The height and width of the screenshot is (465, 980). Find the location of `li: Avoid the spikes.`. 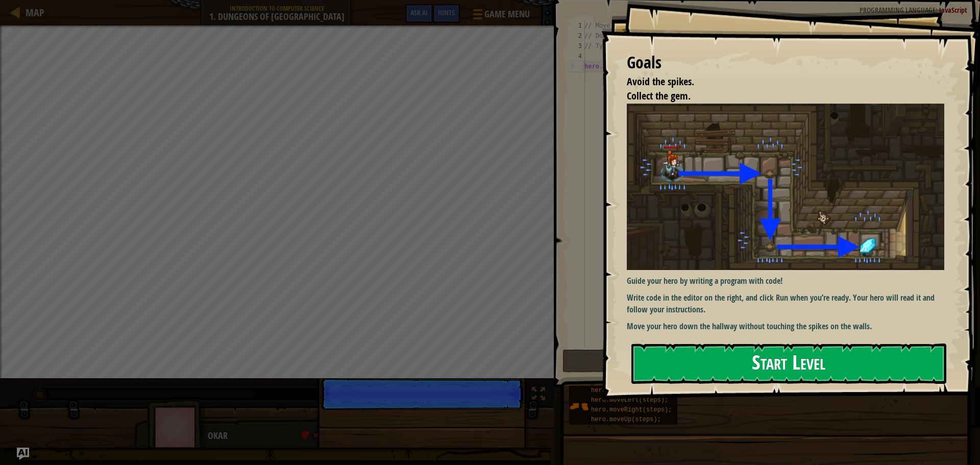

li: Avoid the spikes. is located at coordinates (777, 82).